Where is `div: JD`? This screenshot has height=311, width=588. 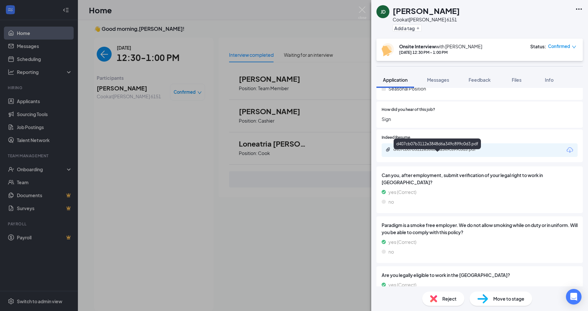
div: JD is located at coordinates (383, 12).